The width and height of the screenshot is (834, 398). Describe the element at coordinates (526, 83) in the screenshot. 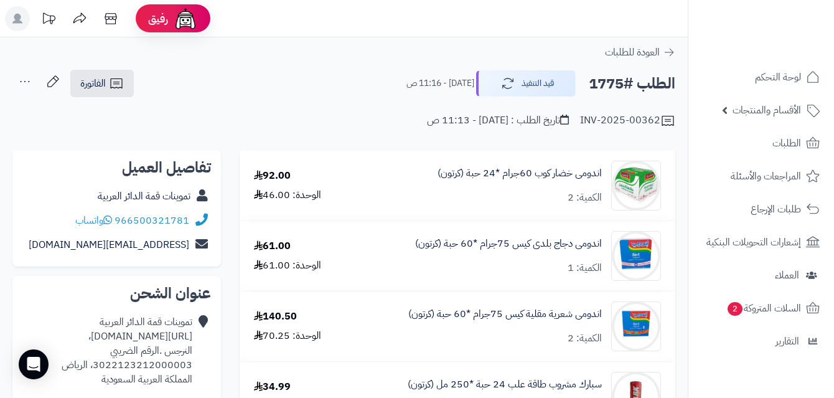

I see `button: قيد التنفيذ` at that location.